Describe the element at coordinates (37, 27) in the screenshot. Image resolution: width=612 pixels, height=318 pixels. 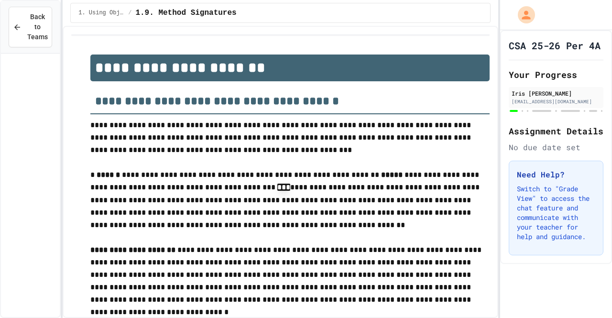
I see `span: Back to Teams` at that location.